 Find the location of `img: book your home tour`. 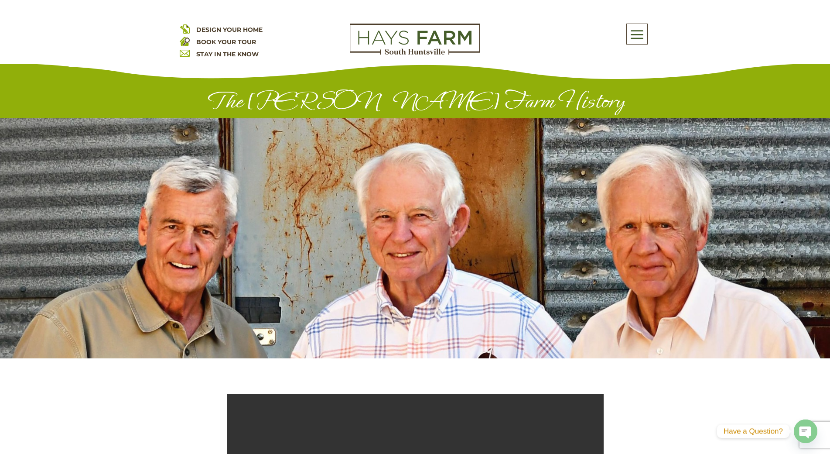

img: book your home tour is located at coordinates (185, 41).